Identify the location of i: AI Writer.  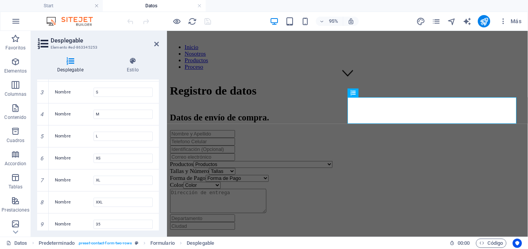
(467, 21).